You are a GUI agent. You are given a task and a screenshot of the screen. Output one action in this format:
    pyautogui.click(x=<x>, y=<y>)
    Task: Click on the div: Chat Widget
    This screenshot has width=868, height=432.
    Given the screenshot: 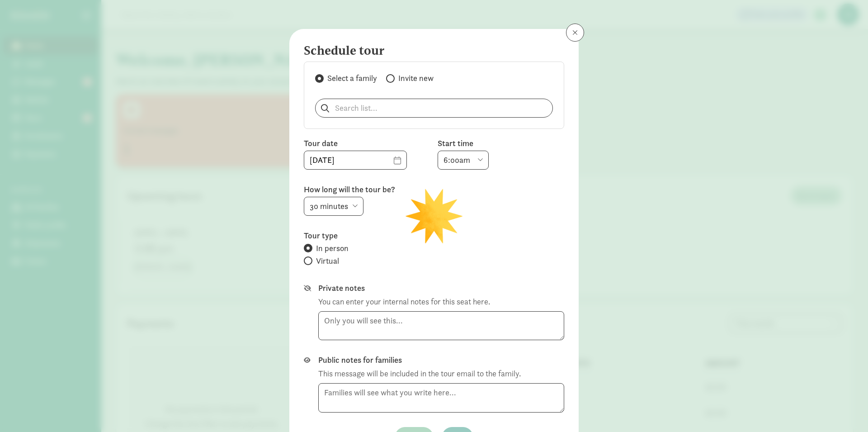 What is the action you would take?
    pyautogui.click(x=845, y=410)
    